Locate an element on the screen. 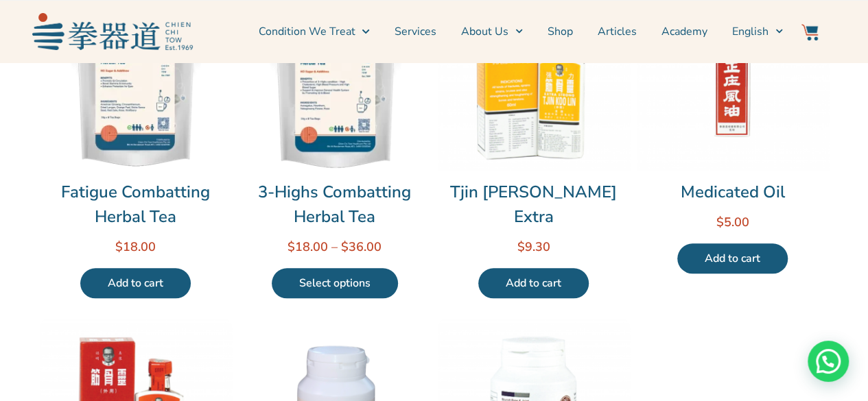 The image size is (868, 401). h2: 3-Highs Combatting Herbal Tea is located at coordinates (335, 204).